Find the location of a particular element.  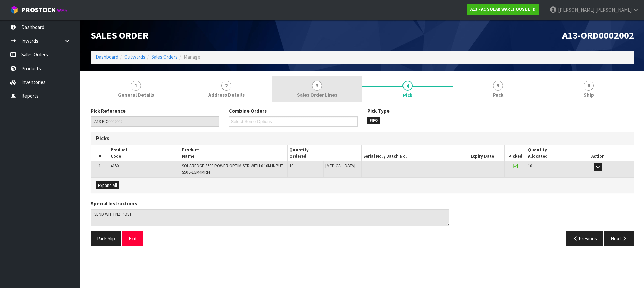

span: Sales Order is located at coordinates (120, 35).